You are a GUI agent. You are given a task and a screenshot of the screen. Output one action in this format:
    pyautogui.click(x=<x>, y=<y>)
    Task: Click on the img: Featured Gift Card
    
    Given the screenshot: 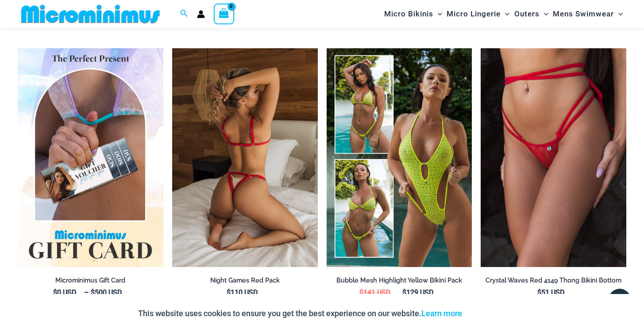 What is the action you would take?
    pyautogui.click(x=90, y=157)
    